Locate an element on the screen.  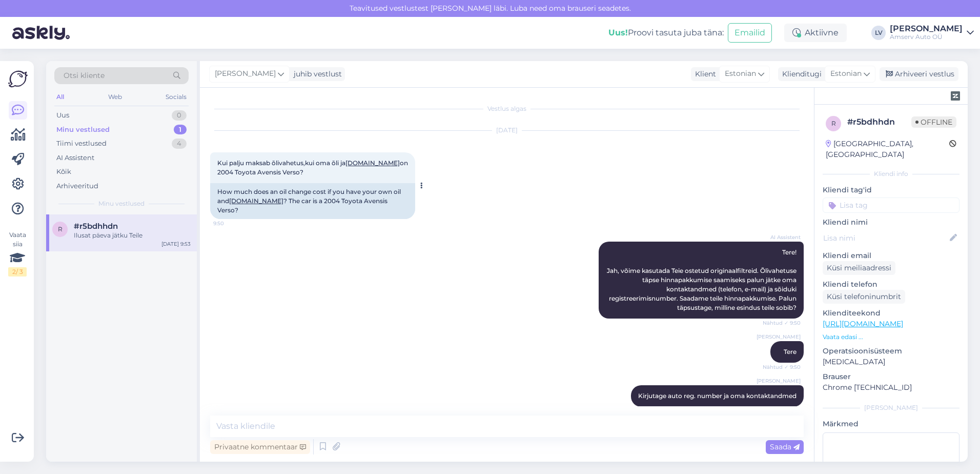
p: Kliendi telefon is located at coordinates (891, 284).